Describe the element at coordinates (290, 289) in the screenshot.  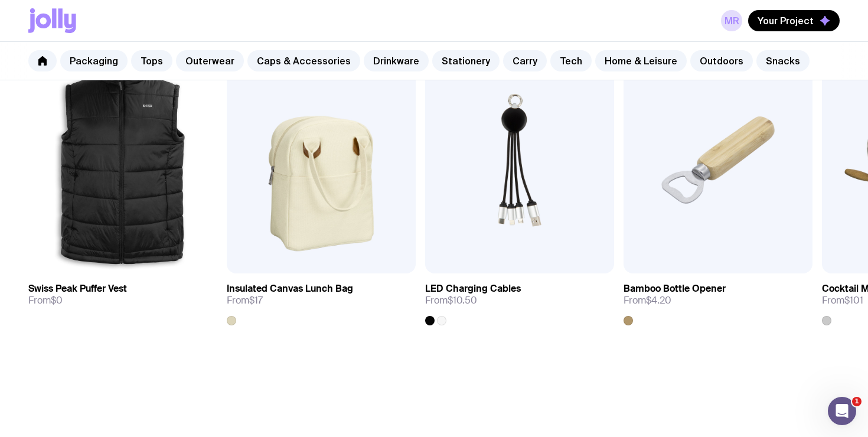
I see `h3: Insulated Canvas Lunch Bag` at that location.